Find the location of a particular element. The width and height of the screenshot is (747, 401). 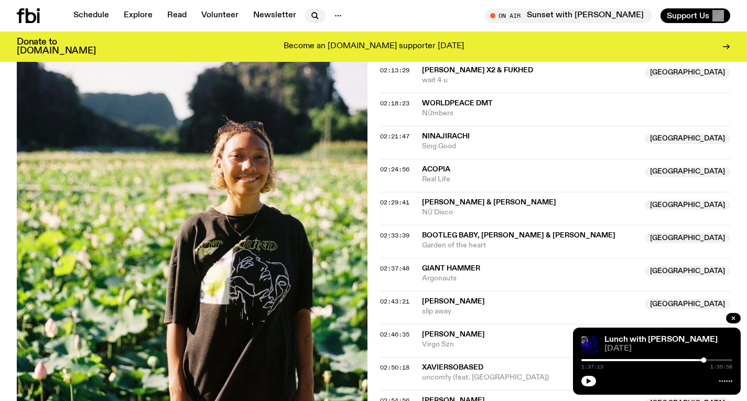

button: 02:29:41 is located at coordinates (395, 202).